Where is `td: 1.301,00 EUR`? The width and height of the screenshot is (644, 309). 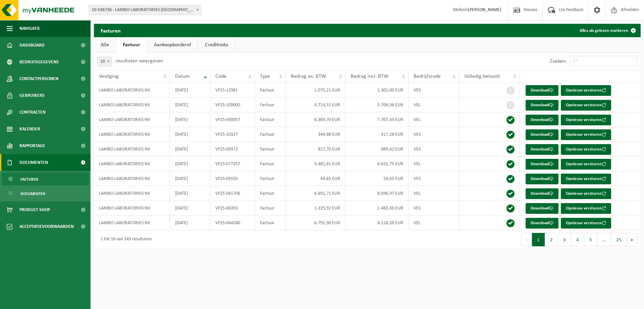 td: 1.301,00 EUR is located at coordinates (377, 90).